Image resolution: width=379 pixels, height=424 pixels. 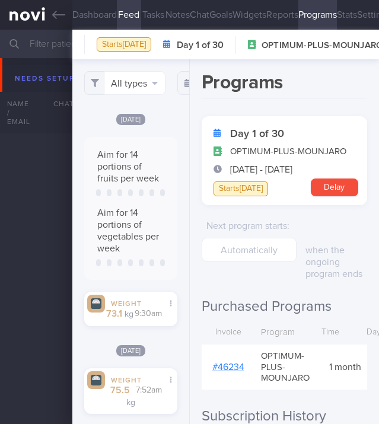 What do you see at coordinates (61, 104) in the screenshot?
I see `div: Chats` at bounding box center [61, 104].